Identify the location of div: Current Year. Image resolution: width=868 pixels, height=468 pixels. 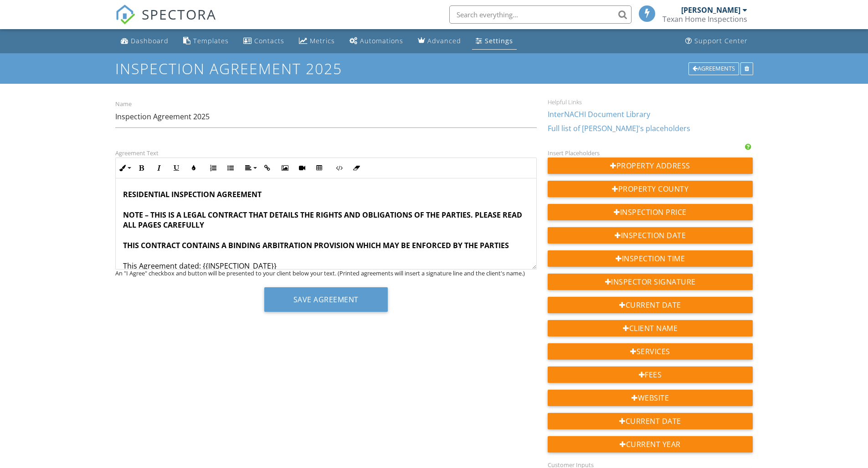
(650, 444).